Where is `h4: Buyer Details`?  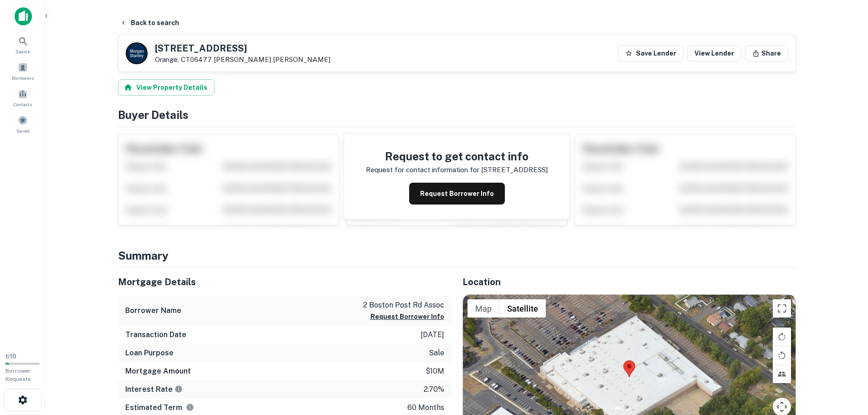
h4: Buyer Details is located at coordinates (457, 115).